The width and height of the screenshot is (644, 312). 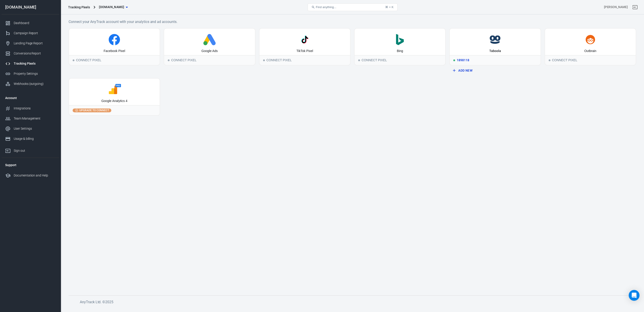 I want to click on div: Bing, so click(x=400, y=51).